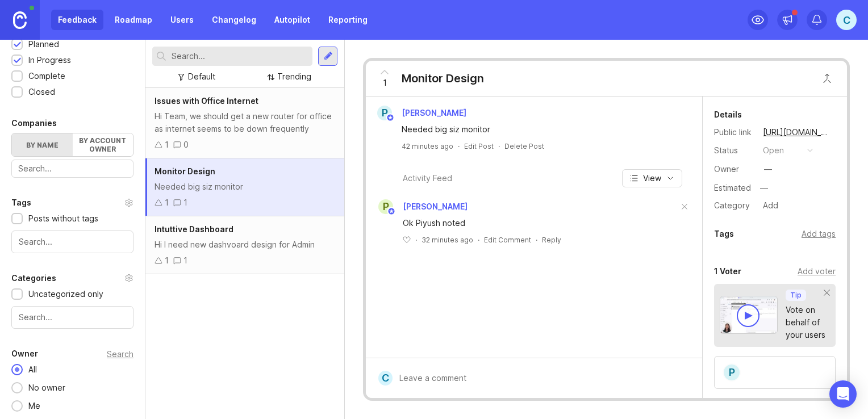 The image size is (868, 419). Describe the element at coordinates (186, 145) in the screenshot. I see `div: 0` at that location.